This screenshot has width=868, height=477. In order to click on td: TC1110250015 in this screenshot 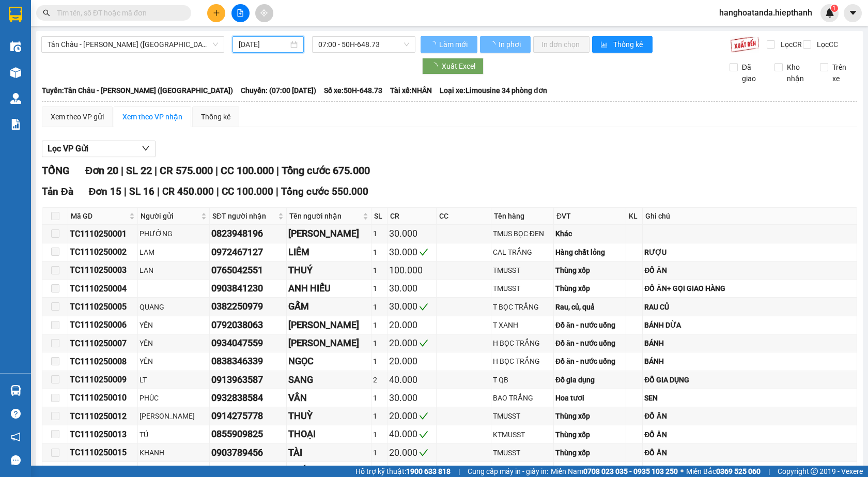, I will do `click(103, 452)`.